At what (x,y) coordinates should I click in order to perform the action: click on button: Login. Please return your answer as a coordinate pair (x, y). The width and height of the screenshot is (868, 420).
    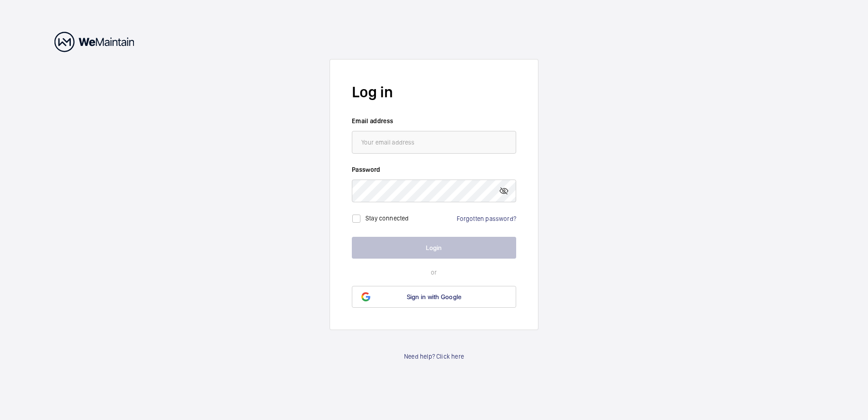
    Looking at the image, I should click on (434, 247).